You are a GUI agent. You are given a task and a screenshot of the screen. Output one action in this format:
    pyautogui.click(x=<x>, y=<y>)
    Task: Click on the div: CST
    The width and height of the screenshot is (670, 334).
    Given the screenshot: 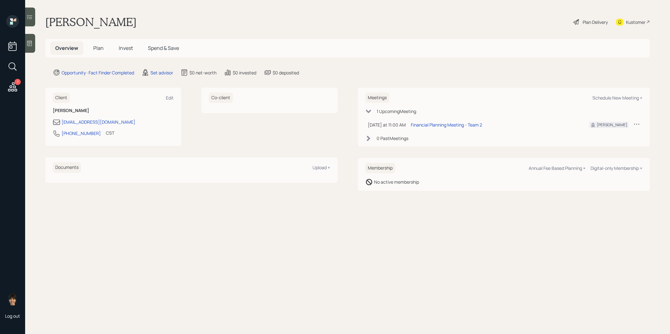 What is the action you would take?
    pyautogui.click(x=110, y=133)
    